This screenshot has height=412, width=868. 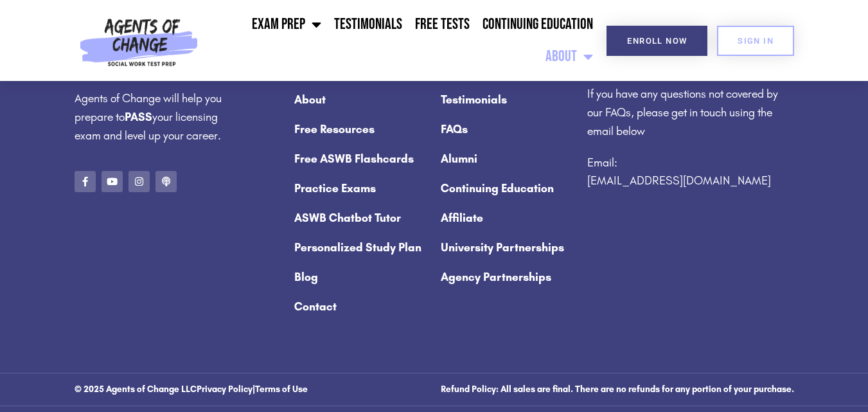 I want to click on a: Enroll Now, so click(x=656, y=41).